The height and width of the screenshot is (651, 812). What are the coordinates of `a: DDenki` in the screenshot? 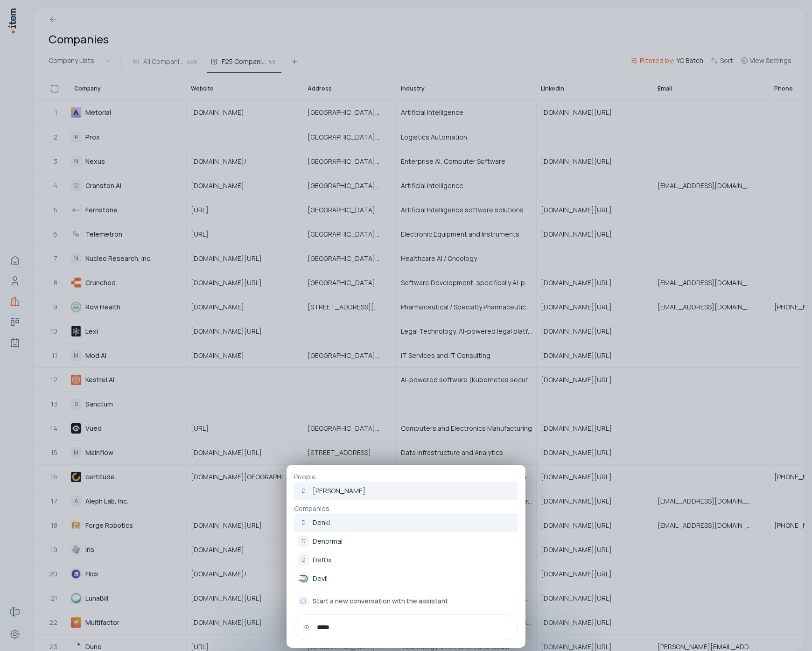 It's located at (406, 523).